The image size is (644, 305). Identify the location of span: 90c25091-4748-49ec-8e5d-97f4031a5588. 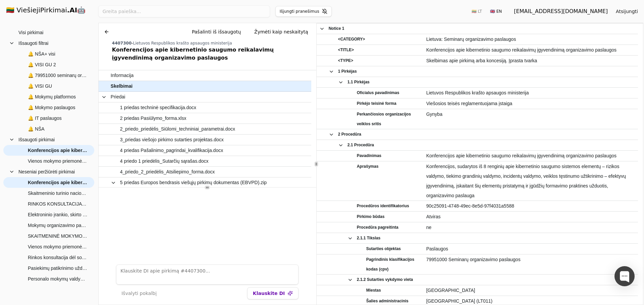
(531, 206).